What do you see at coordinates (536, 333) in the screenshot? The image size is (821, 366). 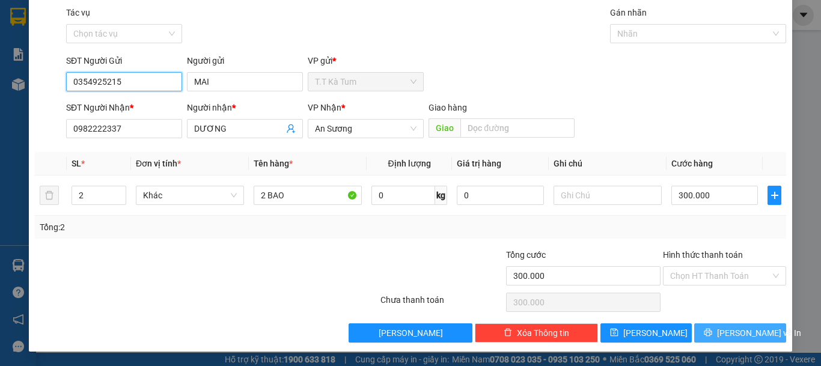 I see `button: deleteXóa Thông tin` at bounding box center [536, 333].